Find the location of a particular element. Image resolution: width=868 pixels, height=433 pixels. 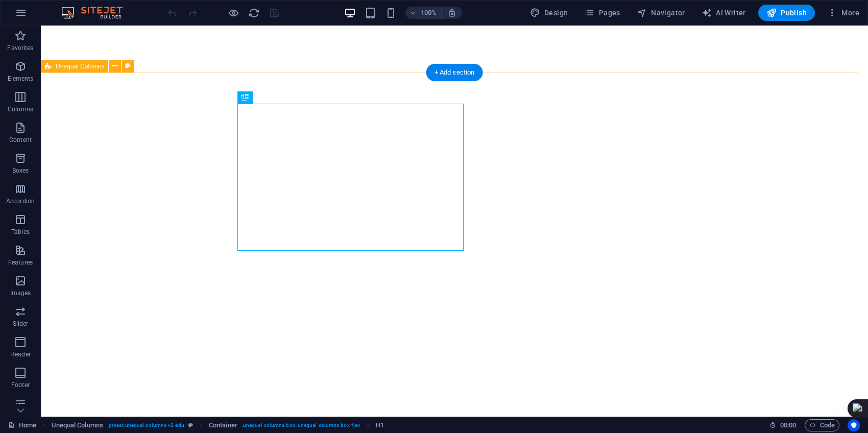

p: Images is located at coordinates (21, 293).